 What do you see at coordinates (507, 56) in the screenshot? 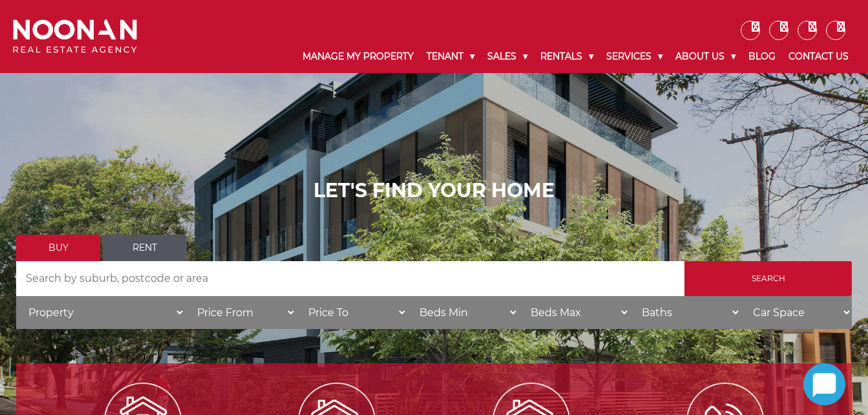
I see `a: Sales` at bounding box center [507, 56].